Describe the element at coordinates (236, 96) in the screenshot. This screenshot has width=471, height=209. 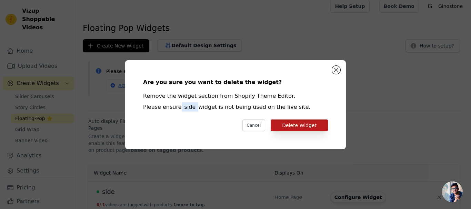
I see `div: Remove the widget section from Shopify Theme Editor.` at that location.